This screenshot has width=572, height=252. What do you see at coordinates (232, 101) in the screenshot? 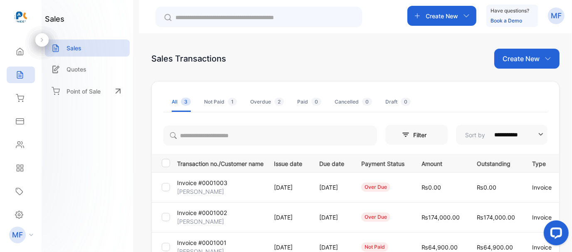
I see `span: 1` at bounding box center [232, 101].